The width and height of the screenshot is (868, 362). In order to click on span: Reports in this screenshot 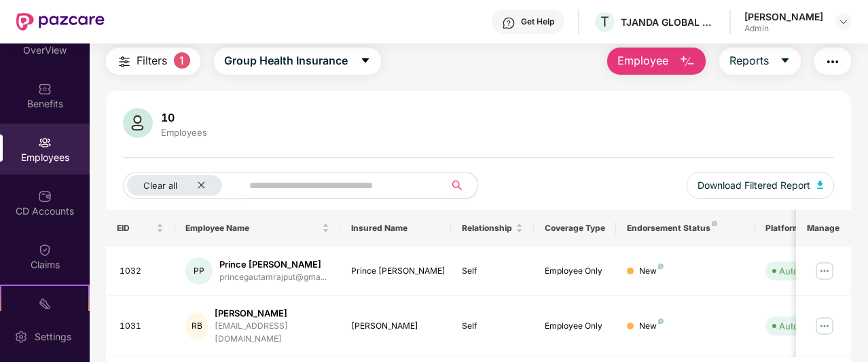, I will do `click(749, 60)`.